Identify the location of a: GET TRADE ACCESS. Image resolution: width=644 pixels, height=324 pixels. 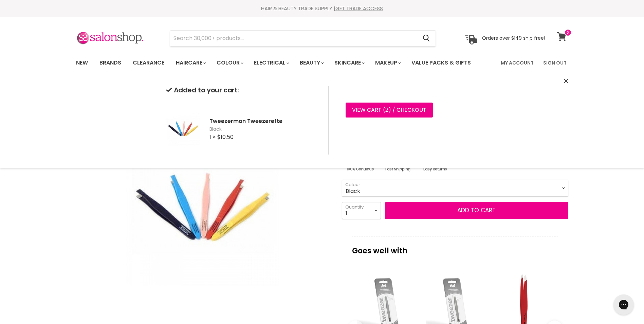
(359, 8).